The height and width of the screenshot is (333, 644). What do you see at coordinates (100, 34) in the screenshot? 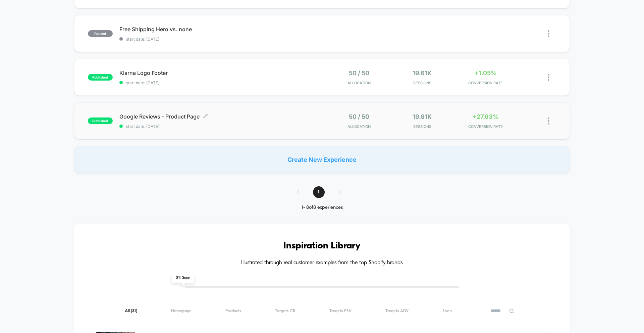
I see `span: paused` at bounding box center [100, 34].